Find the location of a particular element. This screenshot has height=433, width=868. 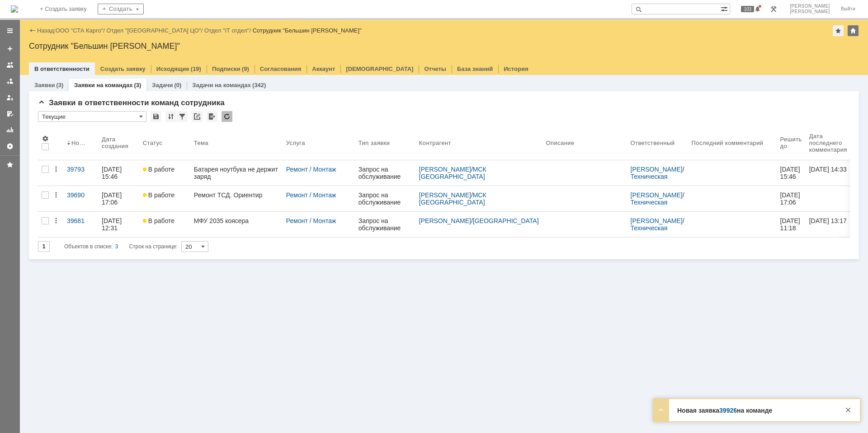

div: Дата последнего комментария is located at coordinates (828, 143).